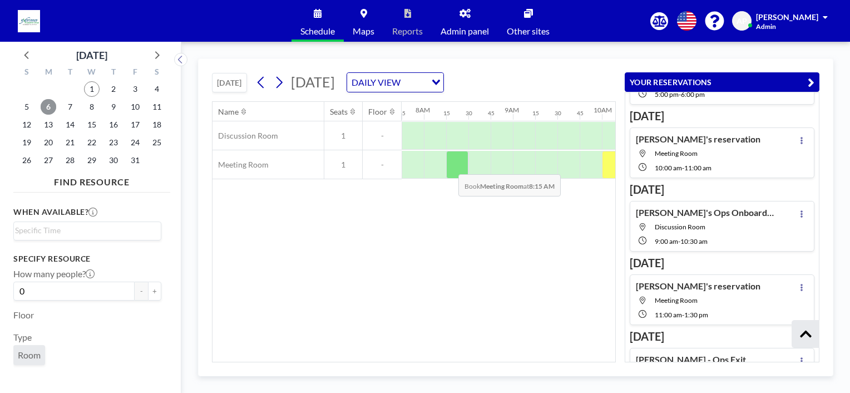 The height and width of the screenshot is (393, 850). What do you see at coordinates (92, 142) in the screenshot?
I see `span: Wednesday, October 22, 2025` at bounding box center [92, 142].